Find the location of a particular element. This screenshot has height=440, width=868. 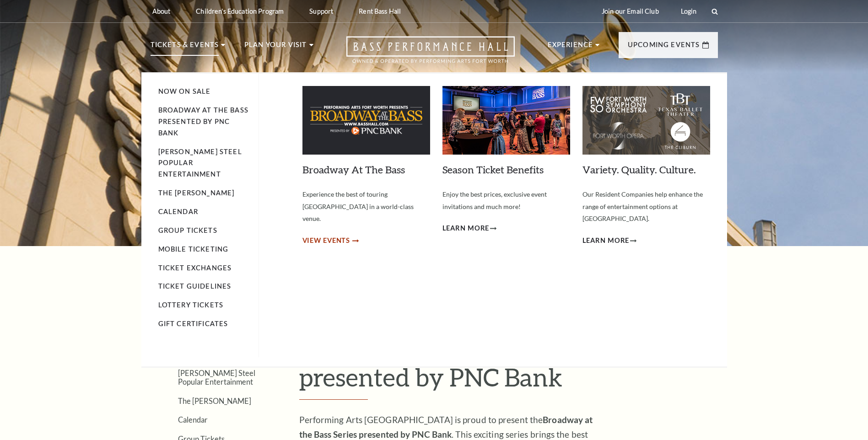

a: Mobile Ticketing is located at coordinates (193, 249).